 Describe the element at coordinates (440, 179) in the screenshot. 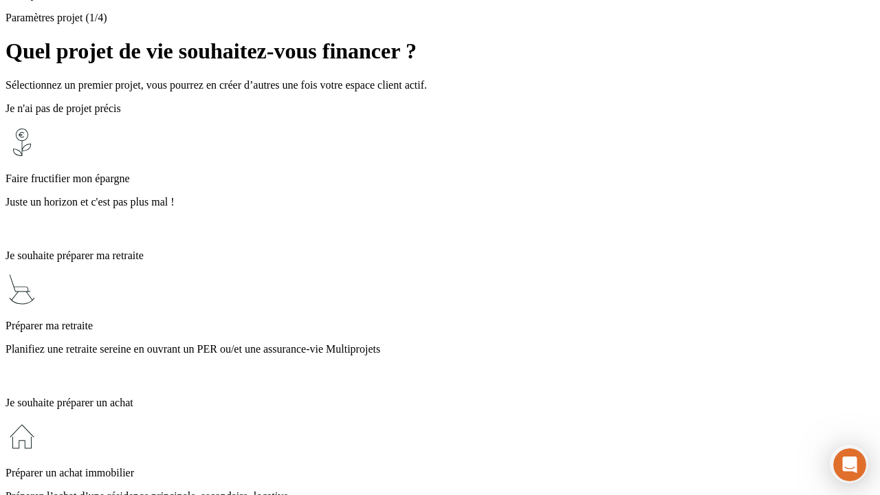

I see `p: Faire fructifier mon épargne` at that location.